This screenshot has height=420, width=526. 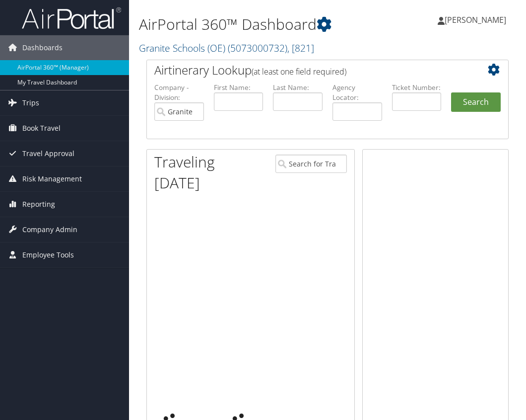 What do you see at coordinates (258, 48) in the screenshot?
I see `span: ( 5073000732 )` at bounding box center [258, 48].